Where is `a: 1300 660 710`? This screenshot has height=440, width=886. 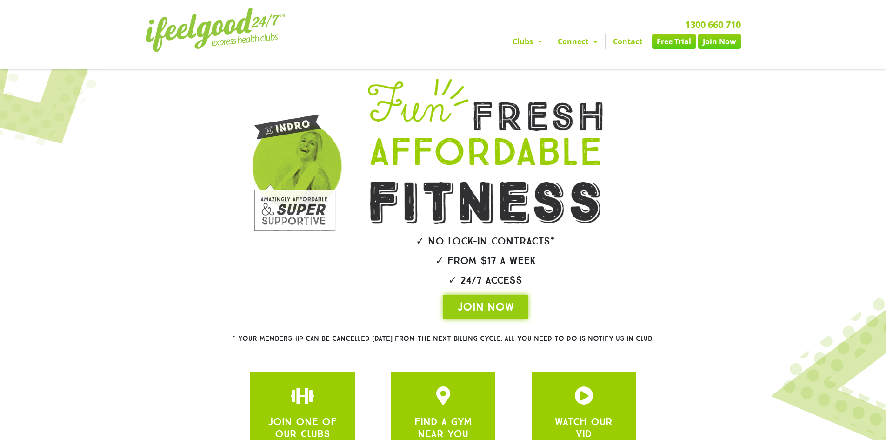
a: 1300 660 710 is located at coordinates (713, 24).